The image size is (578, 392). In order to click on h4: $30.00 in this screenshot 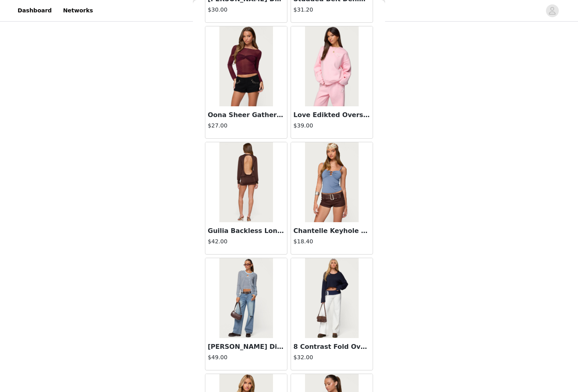, I will do `click(246, 9)`.